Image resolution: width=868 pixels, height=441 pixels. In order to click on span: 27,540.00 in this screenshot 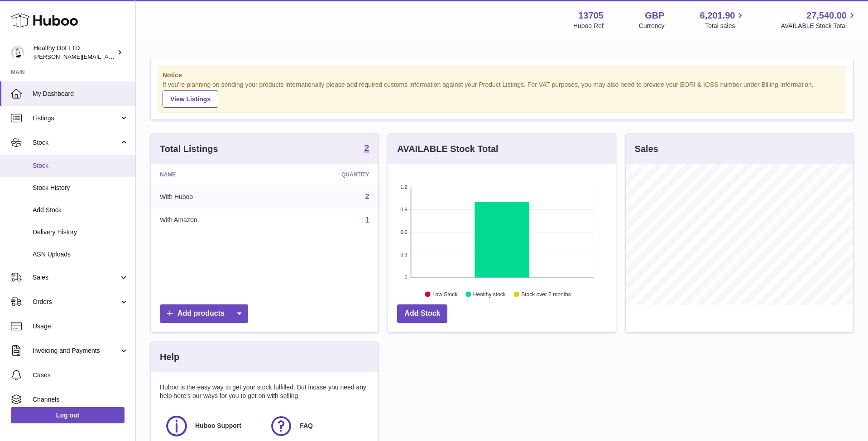, I will do `click(826, 16)`.